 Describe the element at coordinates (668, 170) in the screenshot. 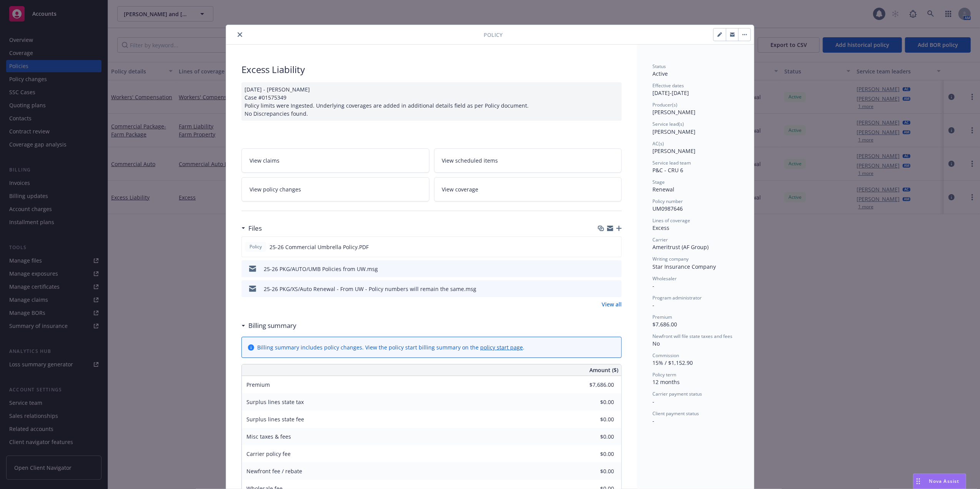

I see `span: P&C - CRU 6` at that location.